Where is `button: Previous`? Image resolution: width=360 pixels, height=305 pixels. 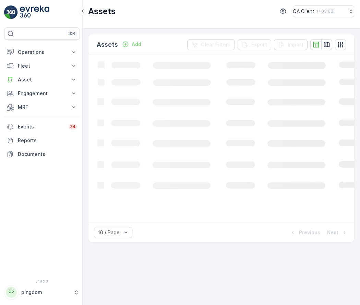
button: Previous is located at coordinates (305, 232).